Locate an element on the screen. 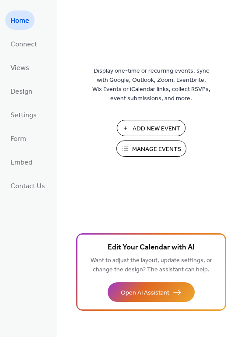  button: Open AI Assistant is located at coordinates (151, 292).